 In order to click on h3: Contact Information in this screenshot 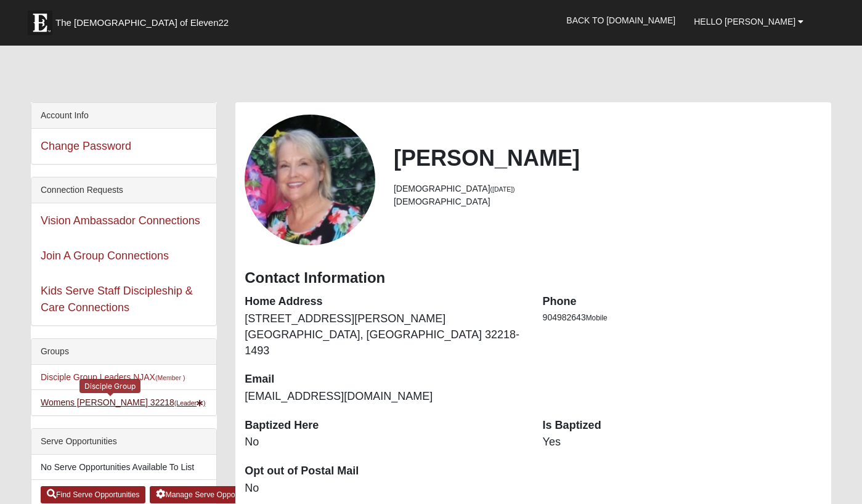, I will do `click(533, 278)`.